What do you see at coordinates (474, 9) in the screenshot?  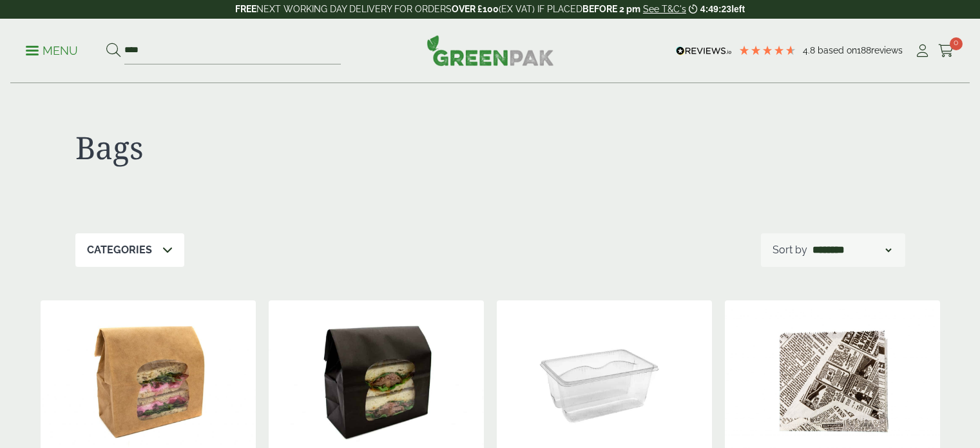 I see `strong: OVER £100` at bounding box center [474, 9].